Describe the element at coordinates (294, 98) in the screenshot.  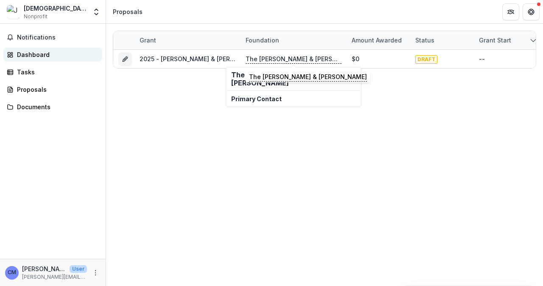
I see `p: Primary Contact` at that location.